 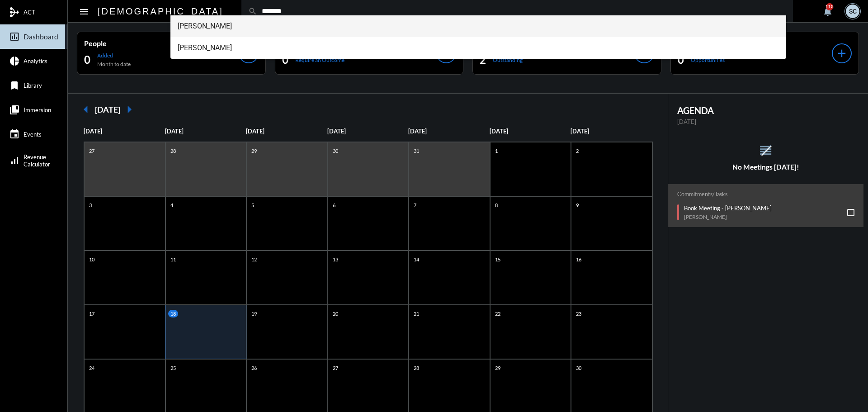 I want to click on p: 2, so click(x=577, y=151).